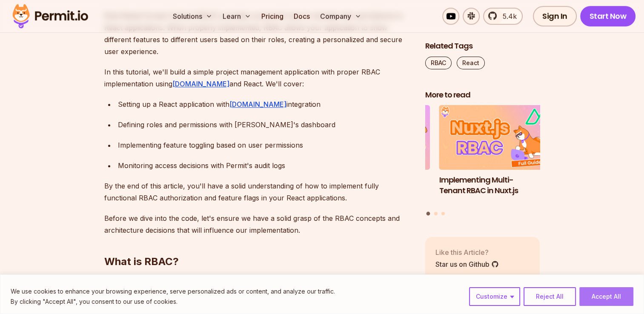  Describe the element at coordinates (50, 16) in the screenshot. I see `img: Permit logo` at that location.